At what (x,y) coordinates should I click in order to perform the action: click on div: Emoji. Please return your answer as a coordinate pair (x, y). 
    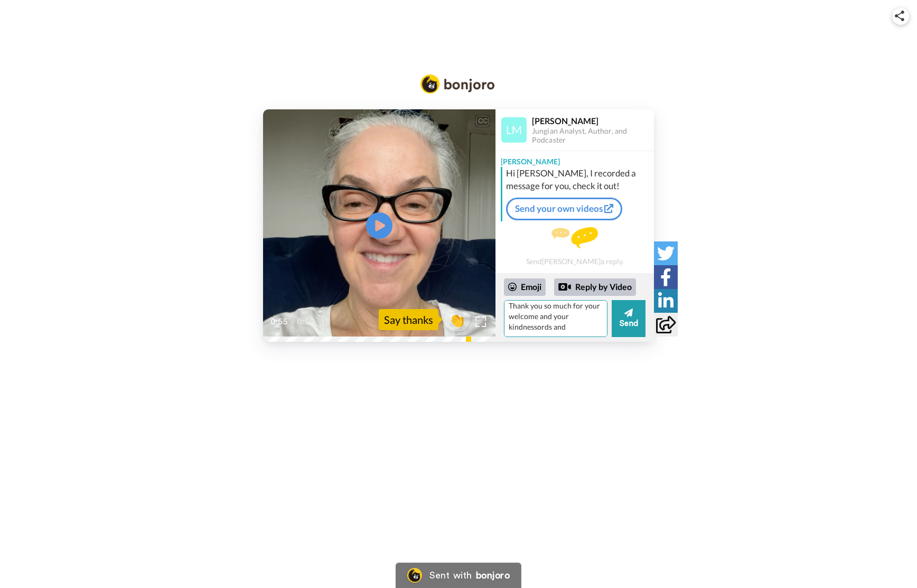
    Looking at the image, I should click on (525, 287).